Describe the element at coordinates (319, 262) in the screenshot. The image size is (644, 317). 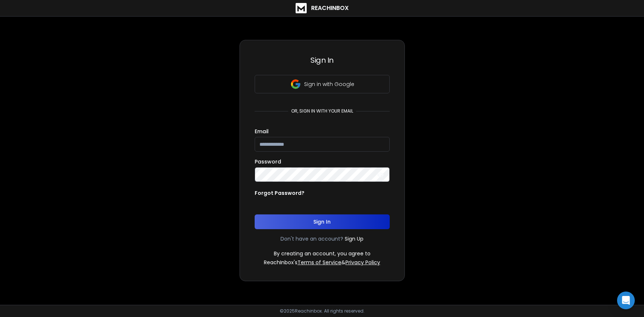
I see `span: Terms of Service` at that location.